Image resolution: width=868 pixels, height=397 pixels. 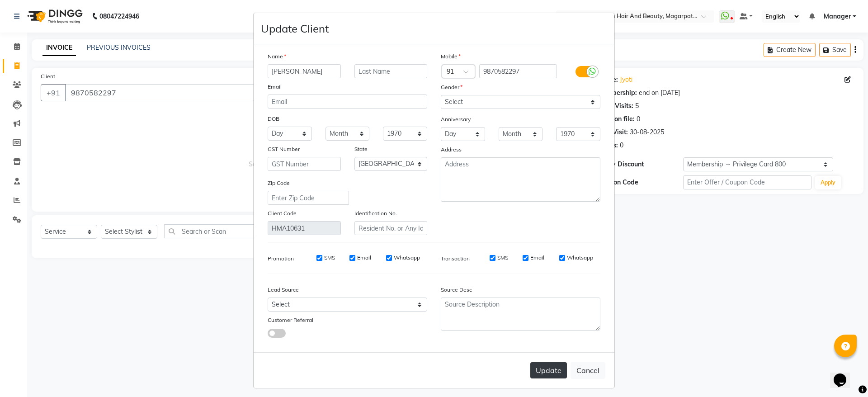 What do you see at coordinates (518, 71) in the screenshot?
I see `input: Mobile` at bounding box center [518, 71].